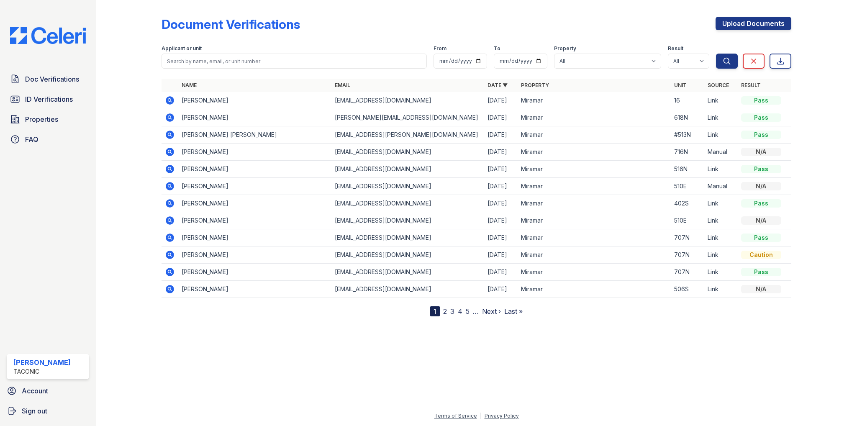 The image size is (857, 426). What do you see at coordinates (48, 139) in the screenshot?
I see `a: FAQ` at bounding box center [48, 139].